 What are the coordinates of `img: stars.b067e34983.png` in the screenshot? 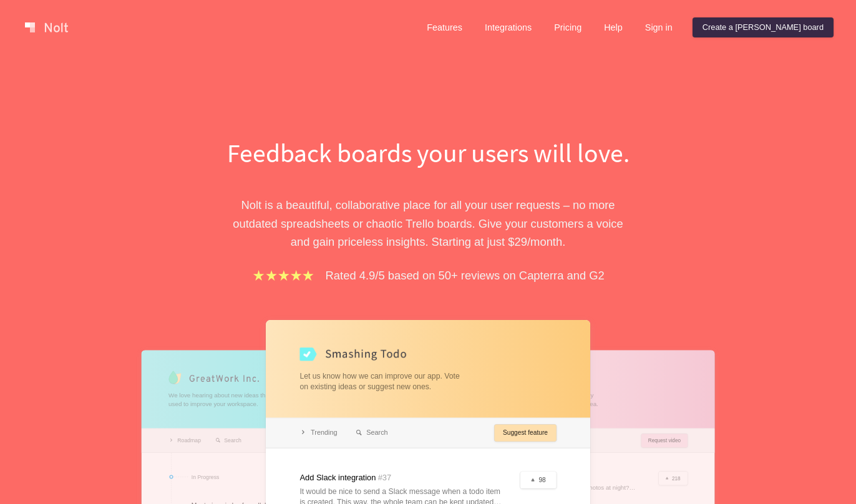 It's located at (283, 275).